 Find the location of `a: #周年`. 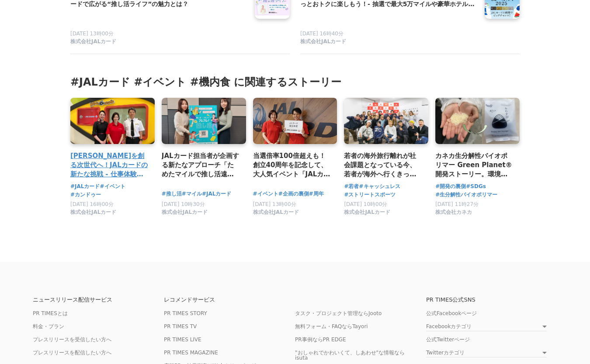

a: #周年 is located at coordinates (317, 194).